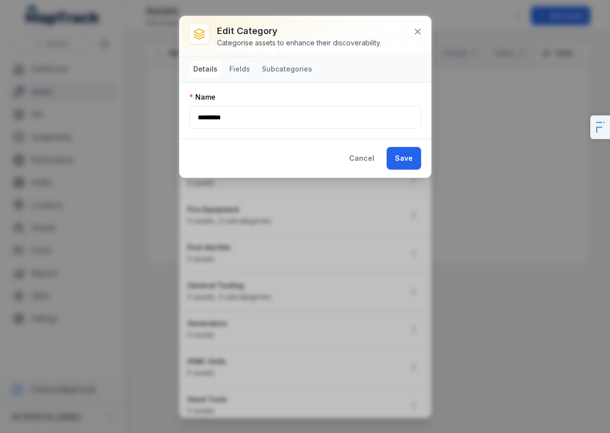 This screenshot has height=433, width=610. I want to click on div: Categorise assets to enhance their discoverability., so click(299, 43).